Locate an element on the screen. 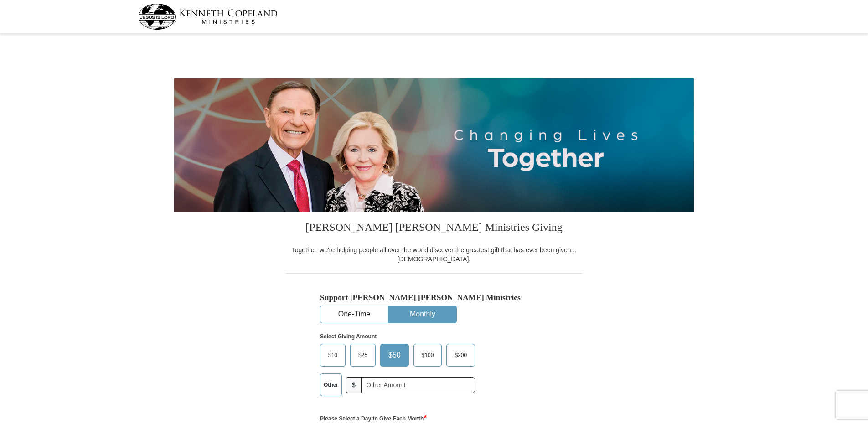 The height and width of the screenshot is (425, 868). button: Monthly is located at coordinates (423, 314).